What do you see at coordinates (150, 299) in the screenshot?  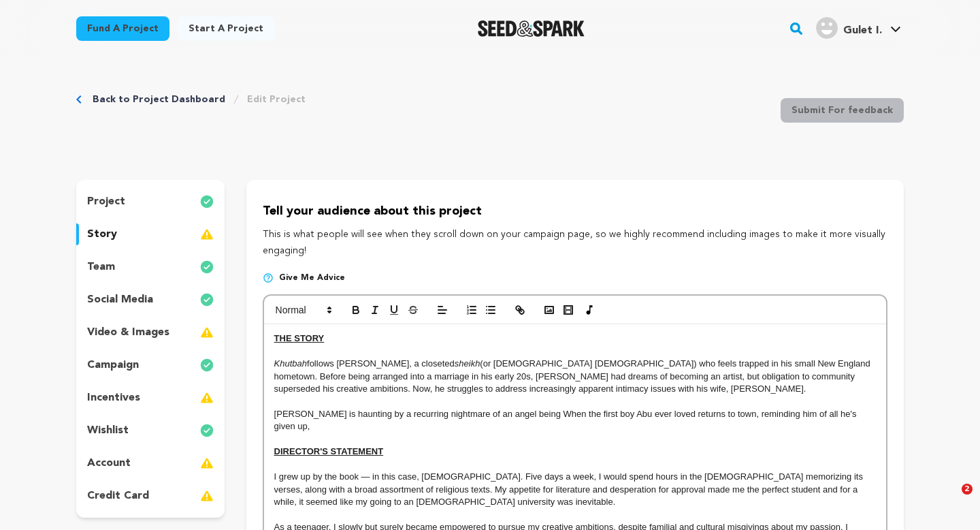 I see `button: social media` at bounding box center [150, 299].